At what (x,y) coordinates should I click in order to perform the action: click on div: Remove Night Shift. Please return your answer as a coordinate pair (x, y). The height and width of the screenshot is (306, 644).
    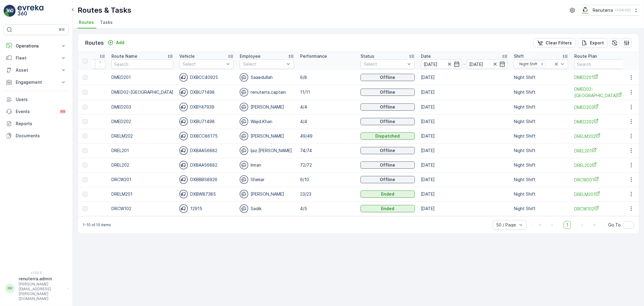
    Looking at the image, I should click on (543, 64).